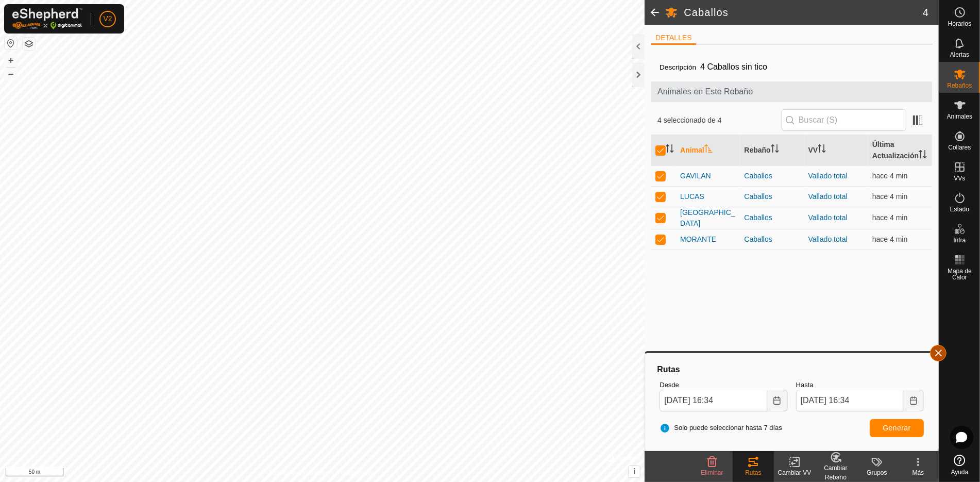 The image size is (980, 482). What do you see at coordinates (860, 385) in the screenshot?
I see `label: Hasta` at bounding box center [860, 385].